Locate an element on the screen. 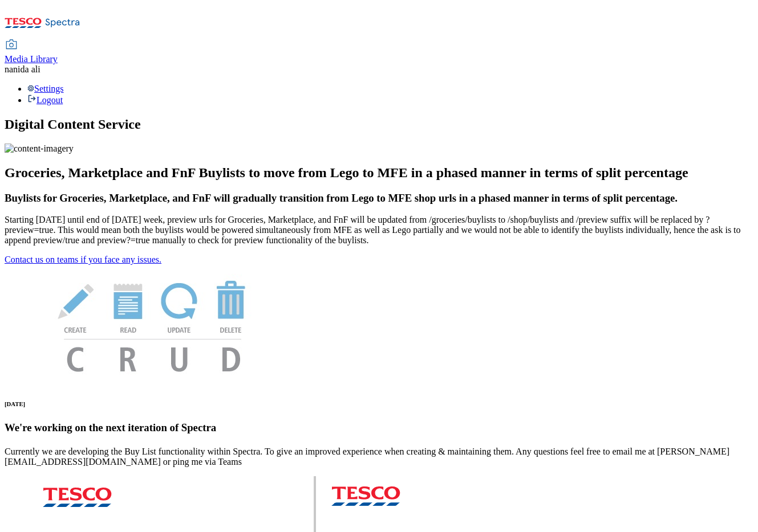 This screenshot has width=758, height=532. a: Settings is located at coordinates (45, 88).